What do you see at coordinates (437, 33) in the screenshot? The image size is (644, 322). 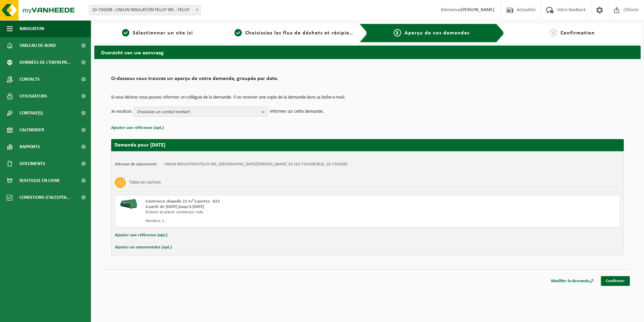 I see `span: Aperçu de vos demandes` at bounding box center [437, 33].